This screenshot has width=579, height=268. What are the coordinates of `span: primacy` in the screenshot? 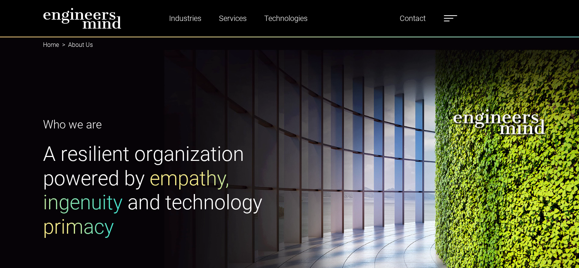 It's located at (78, 227).